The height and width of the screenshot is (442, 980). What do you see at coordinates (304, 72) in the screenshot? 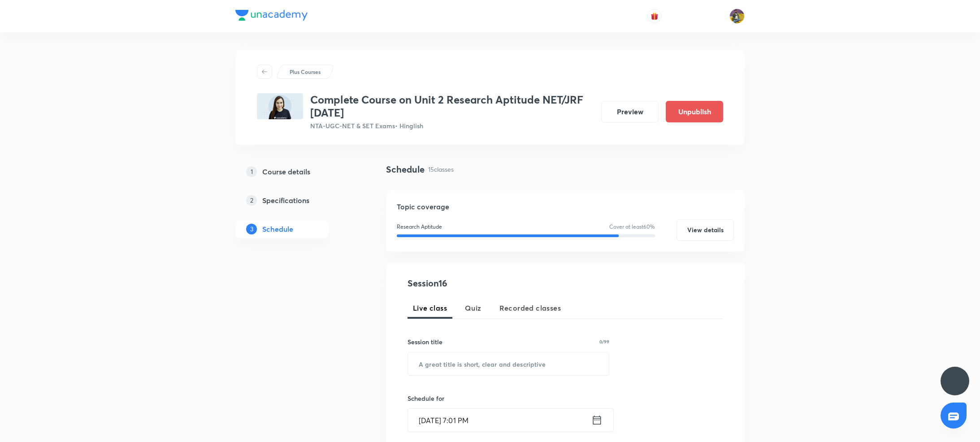
I see `p: Plus Courses` at bounding box center [304, 72].